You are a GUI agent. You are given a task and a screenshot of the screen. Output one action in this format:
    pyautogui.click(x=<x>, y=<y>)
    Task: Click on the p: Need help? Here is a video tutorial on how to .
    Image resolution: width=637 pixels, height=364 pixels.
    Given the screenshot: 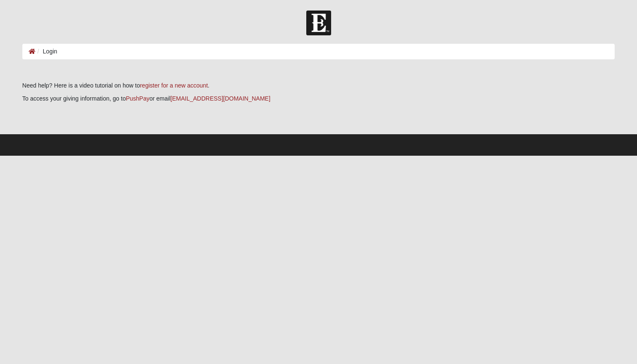 What is the action you would take?
    pyautogui.click(x=318, y=85)
    